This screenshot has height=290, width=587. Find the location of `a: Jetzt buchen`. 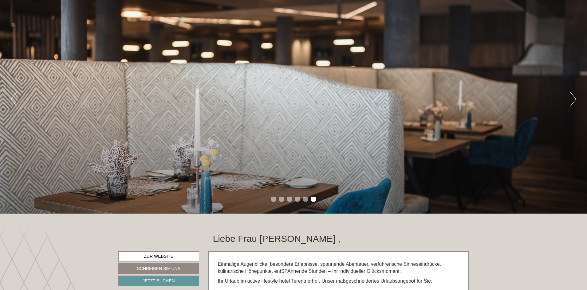

a: Jetzt buchen is located at coordinates (158, 281).